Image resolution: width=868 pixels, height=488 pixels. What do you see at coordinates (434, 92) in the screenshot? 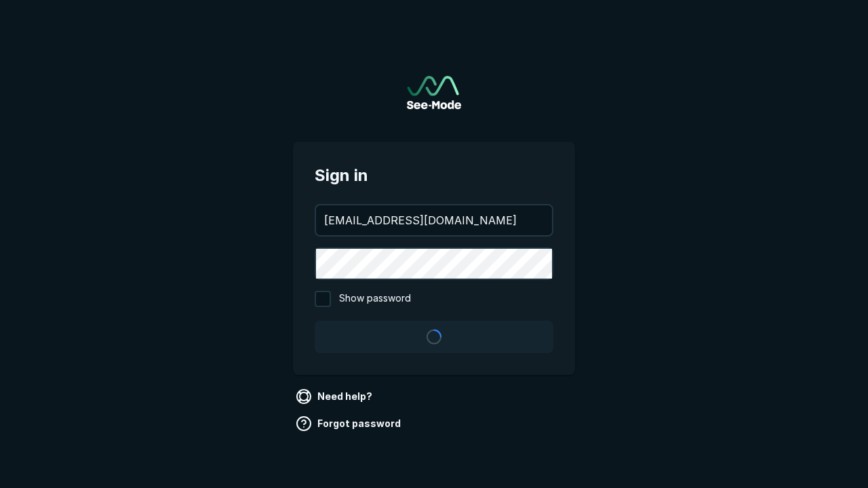
I see `img: See-Mode Logo` at bounding box center [434, 92].